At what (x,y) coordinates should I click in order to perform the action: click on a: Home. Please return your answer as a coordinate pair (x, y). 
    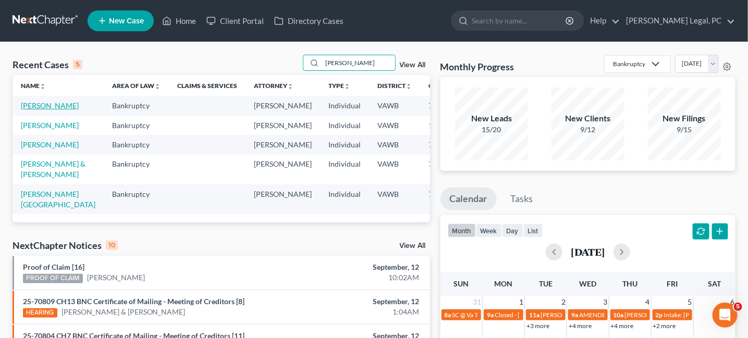
    Looking at the image, I should click on (179, 21).